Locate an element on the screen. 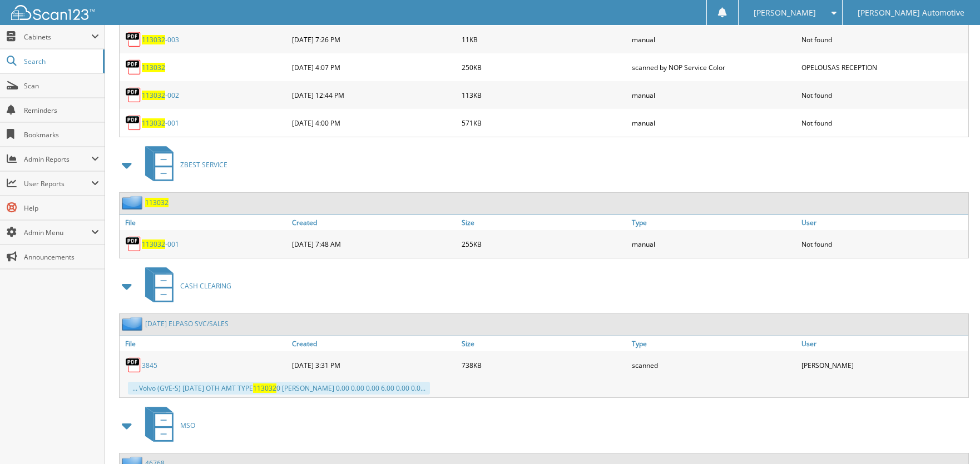 The width and height of the screenshot is (980, 464). span: Scan is located at coordinates (61, 86).